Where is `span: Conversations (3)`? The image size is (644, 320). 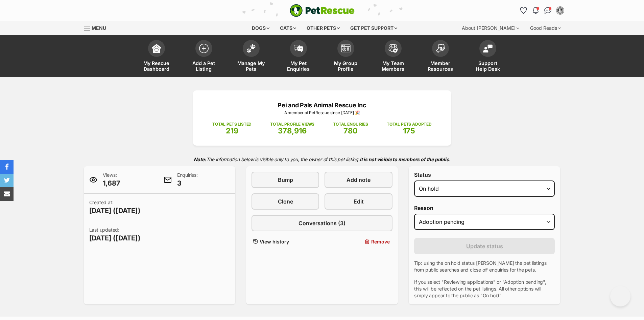 span: Conversations (3) is located at coordinates (322, 223).